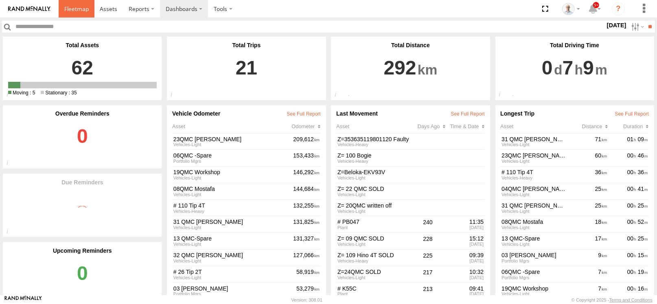 This screenshot has height=304, width=657. What do you see at coordinates (411, 45) in the screenshot?
I see `div: Total Distance` at bounding box center [411, 45].